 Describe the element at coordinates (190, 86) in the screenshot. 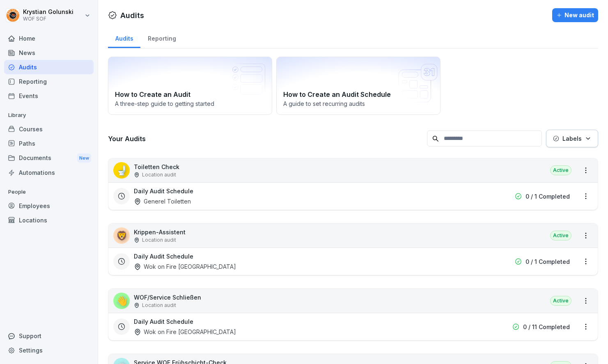

I see `a: How to Create an AuditA three-step guide to getting started` at that location.